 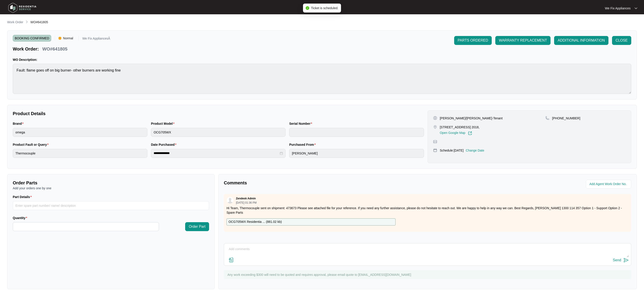 I want to click on span: ADDITIONAL INFORMATION, so click(x=581, y=41).